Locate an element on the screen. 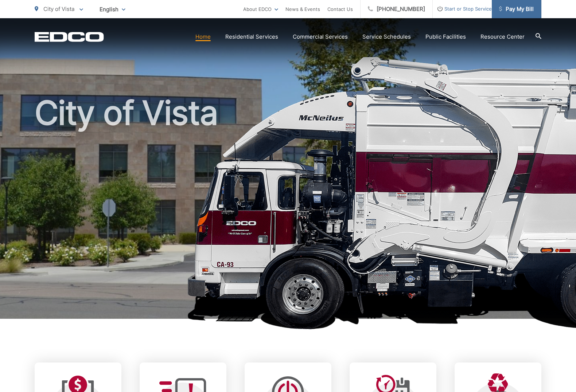 This screenshot has height=392, width=576. h1: City of Vista is located at coordinates (288, 210).